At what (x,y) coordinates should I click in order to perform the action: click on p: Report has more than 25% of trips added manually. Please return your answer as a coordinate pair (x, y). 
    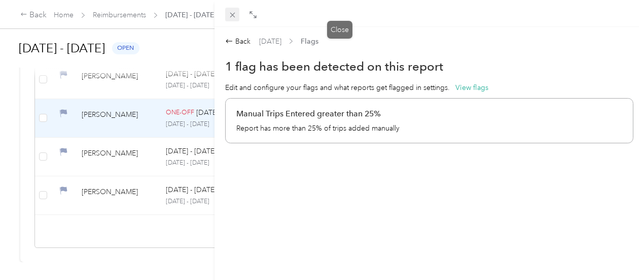
    Looking at the image, I should click on (429, 128).